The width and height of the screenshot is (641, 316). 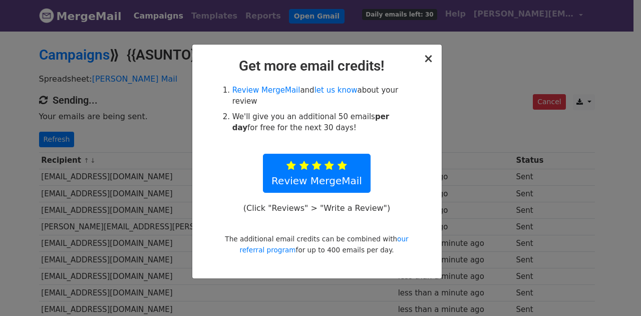 I want to click on button: Close, so click(x=428, y=59).